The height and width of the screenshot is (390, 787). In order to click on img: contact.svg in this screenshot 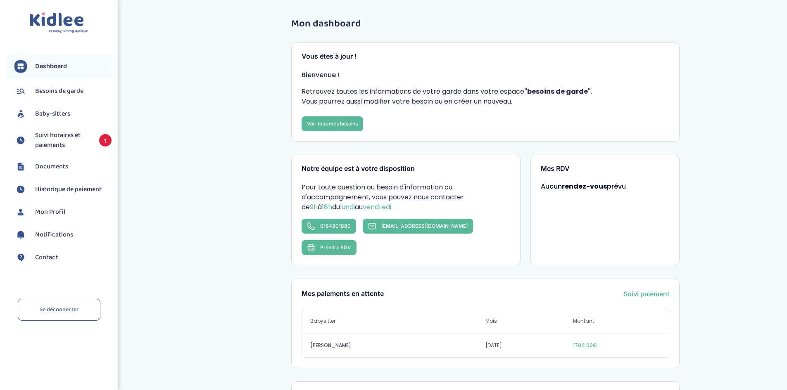, I will do `click(21, 258)`.